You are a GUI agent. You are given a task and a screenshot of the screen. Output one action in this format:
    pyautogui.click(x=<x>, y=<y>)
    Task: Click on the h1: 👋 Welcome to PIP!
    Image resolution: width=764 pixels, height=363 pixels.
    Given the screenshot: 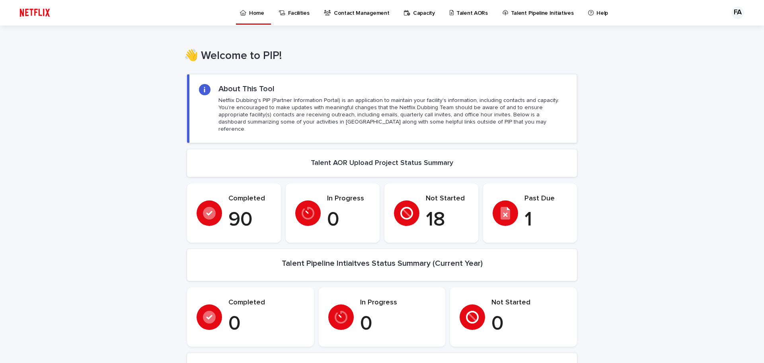 What is the action you would take?
    pyautogui.click(x=379, y=56)
    